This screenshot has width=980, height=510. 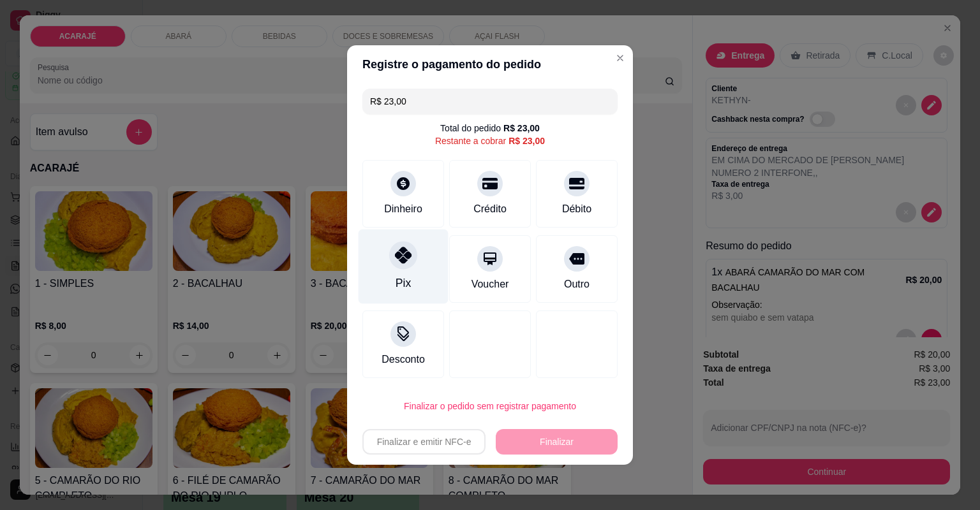 I want to click on div: Crédito, so click(x=490, y=209).